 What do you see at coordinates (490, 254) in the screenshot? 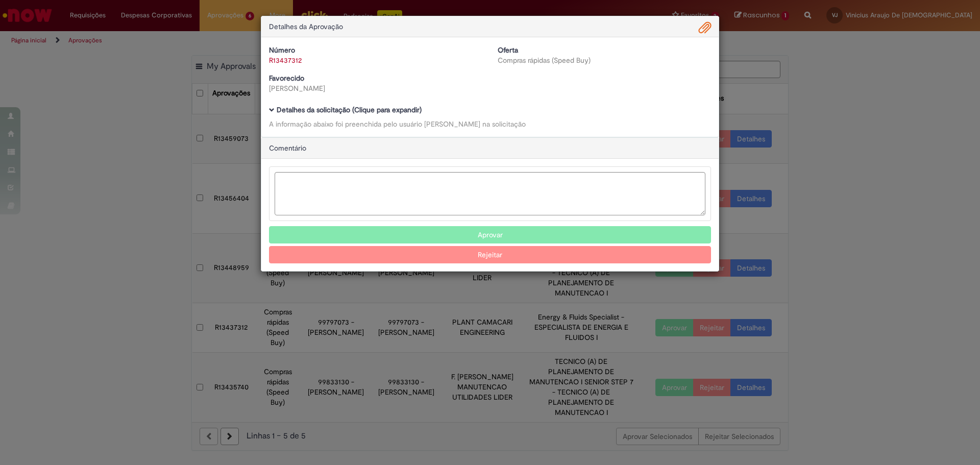
I see `button: Rejeitar` at bounding box center [490, 254].